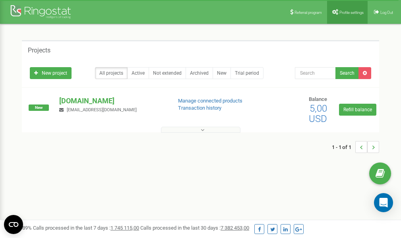 This screenshot has width=401, height=238. What do you see at coordinates (247, 73) in the screenshot?
I see `a: Trial period` at bounding box center [247, 73].